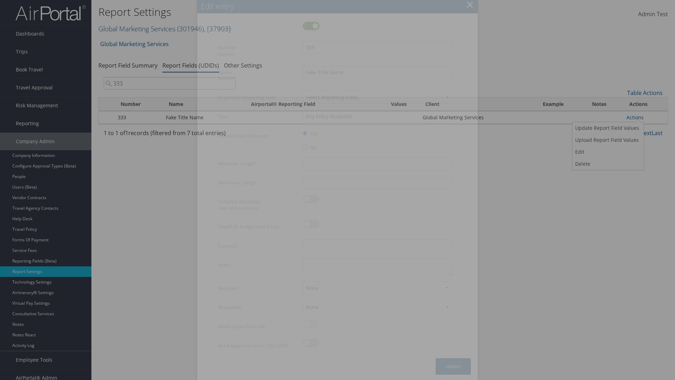  Describe the element at coordinates (453, 366) in the screenshot. I see `button: Update` at that location.